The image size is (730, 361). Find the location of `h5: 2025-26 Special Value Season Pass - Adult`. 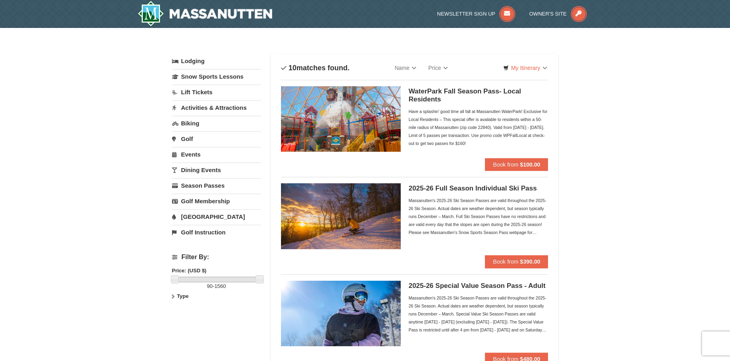

h5: 2025-26 Special Value Season Pass - Adult is located at coordinates (479, 286).